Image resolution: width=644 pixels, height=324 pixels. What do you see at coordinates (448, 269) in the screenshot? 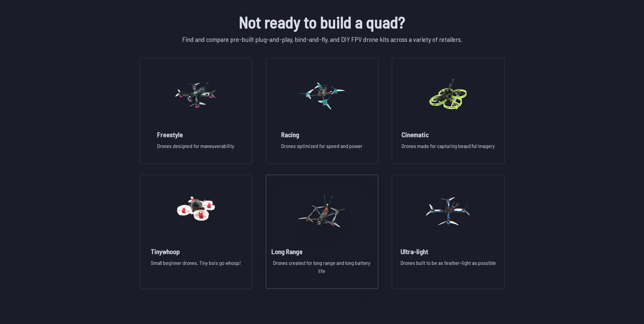
I see `p: Drones built to be as feather-light as possible` at bounding box center [448, 269].